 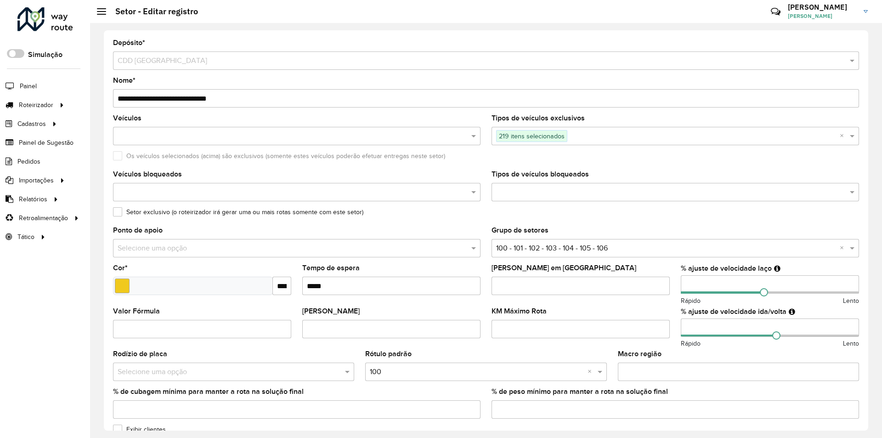 I want to click on span: Painel, so click(x=28, y=86).